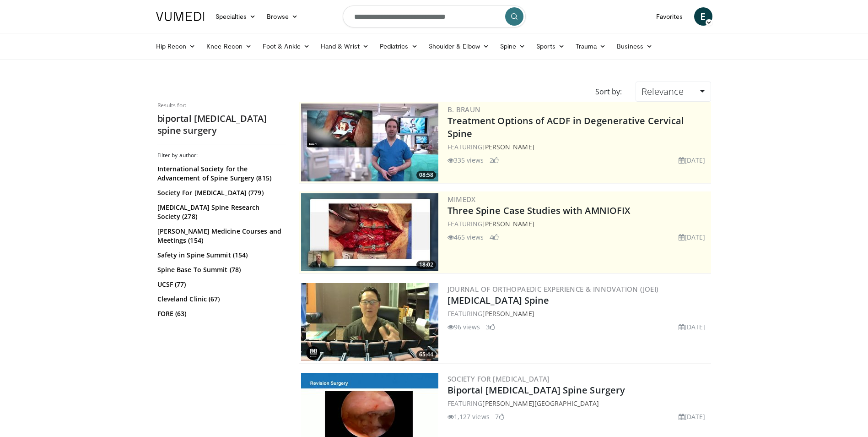 The height and width of the screenshot is (437, 868). What do you see at coordinates (220, 314) in the screenshot?
I see `a: FORE (63)` at bounding box center [220, 314].